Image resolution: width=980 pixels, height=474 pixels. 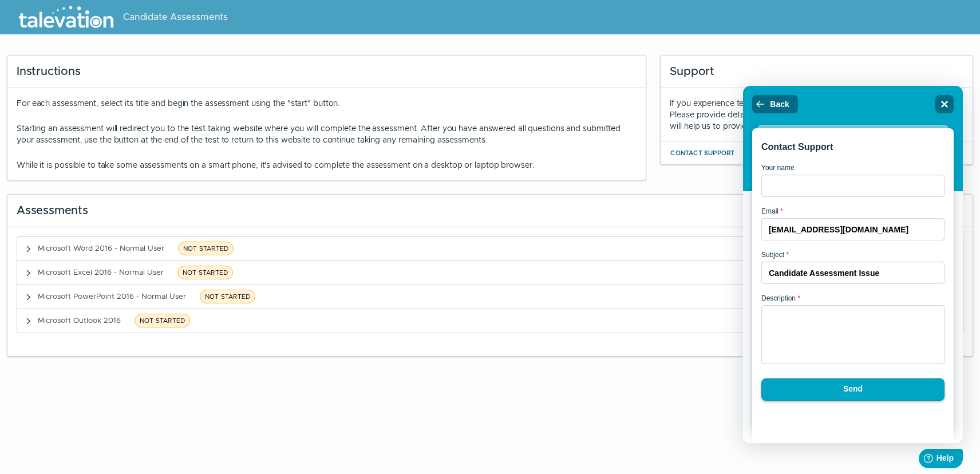 I want to click on button: Microsoft Word 2016 - Normal UserNOT STARTED, so click(x=490, y=249).